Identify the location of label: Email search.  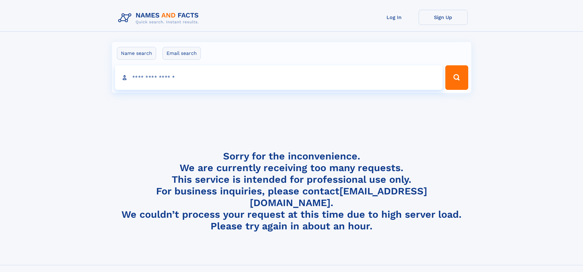
(182, 53).